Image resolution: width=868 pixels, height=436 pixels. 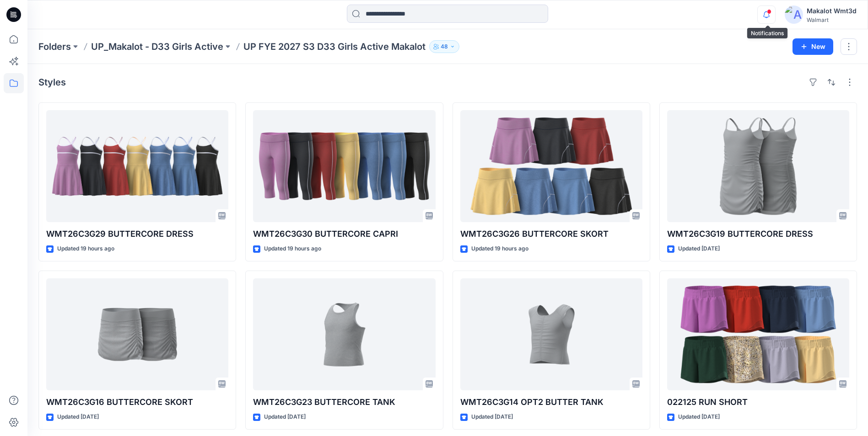 What do you see at coordinates (832, 20) in the screenshot?
I see `div: Walmart` at bounding box center [832, 20].